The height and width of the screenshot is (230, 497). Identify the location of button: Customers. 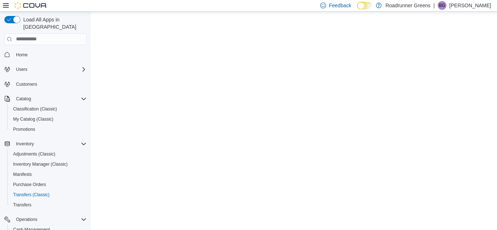
(45, 84).